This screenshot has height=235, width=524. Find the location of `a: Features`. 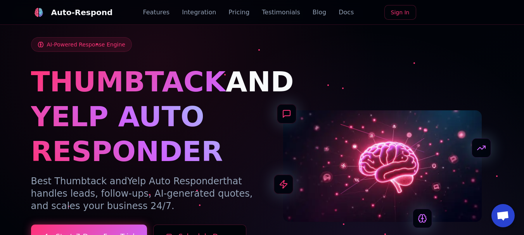

a: Features is located at coordinates (156, 12).